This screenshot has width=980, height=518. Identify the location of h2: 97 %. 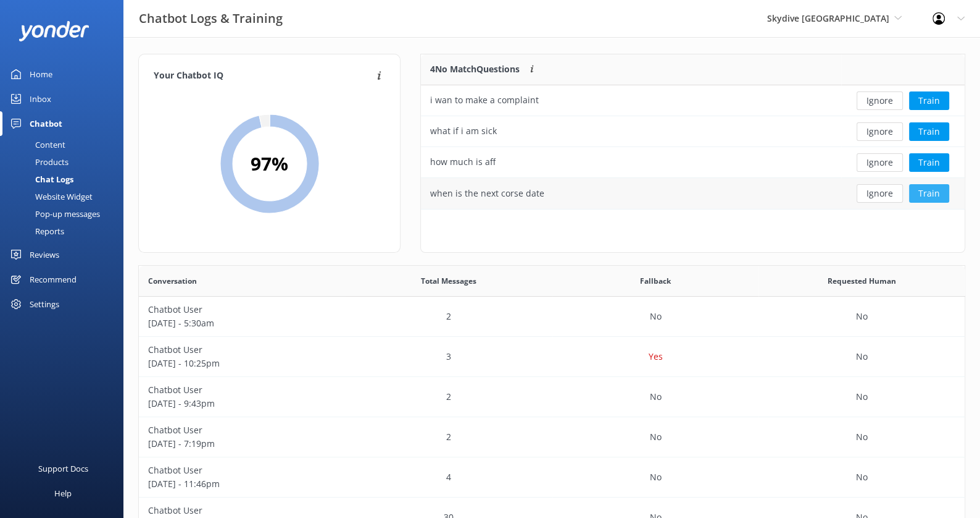
(269, 163).